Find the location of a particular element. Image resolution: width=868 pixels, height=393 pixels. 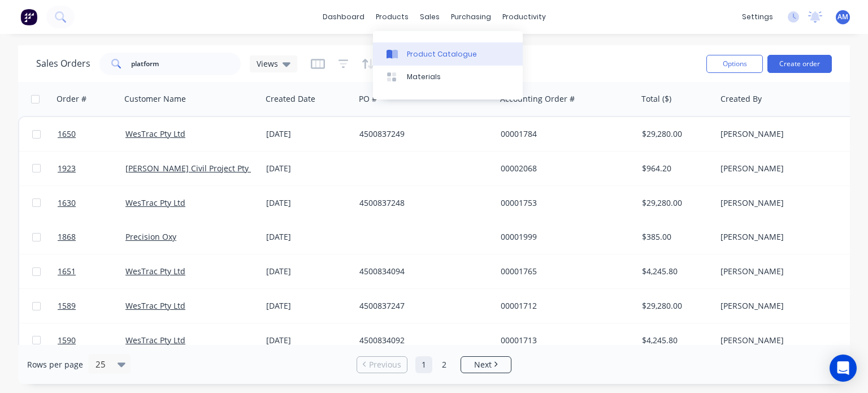

div: 4500834092 is located at coordinates (422, 340).